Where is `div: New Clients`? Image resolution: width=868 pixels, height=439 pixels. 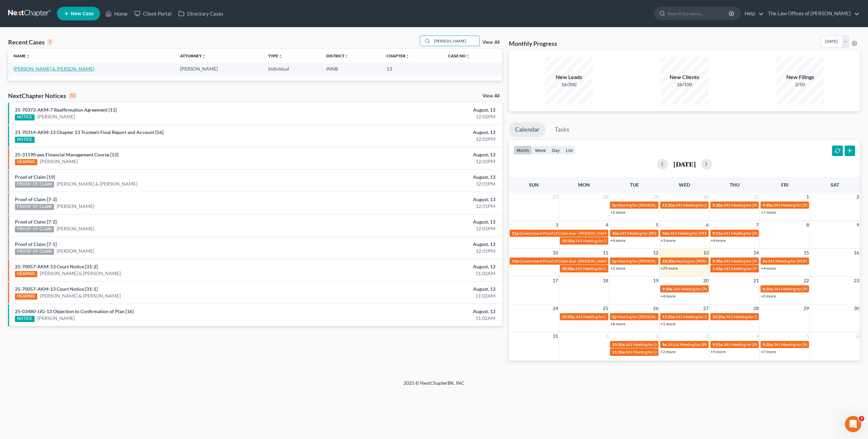 div: New Clients is located at coordinates (685, 77).